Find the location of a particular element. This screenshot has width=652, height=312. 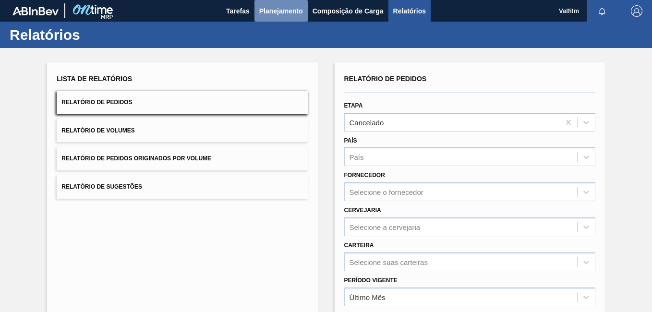

label: Fornecedor is located at coordinates (365, 175).